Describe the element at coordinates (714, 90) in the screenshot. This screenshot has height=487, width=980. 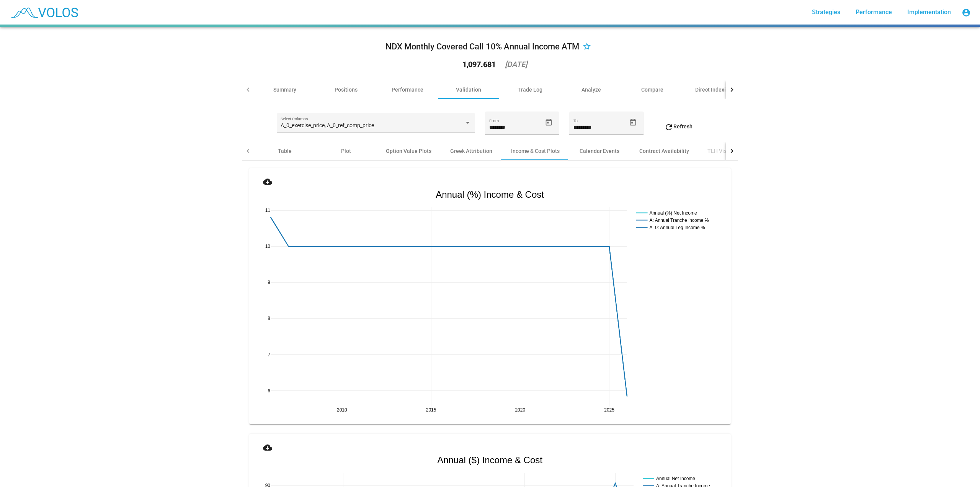
I see `div: Direct Indexing` at that location.